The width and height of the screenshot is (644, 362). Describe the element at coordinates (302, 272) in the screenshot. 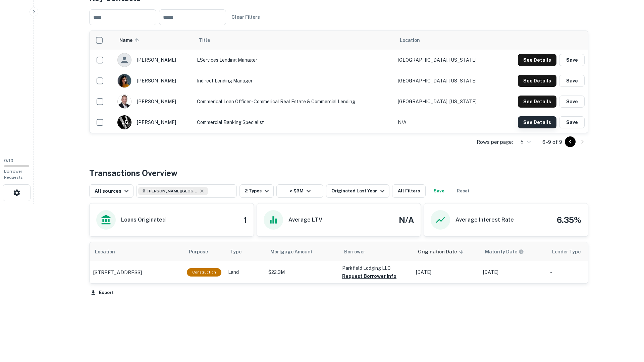

I see `p: $22.3M` at that location.